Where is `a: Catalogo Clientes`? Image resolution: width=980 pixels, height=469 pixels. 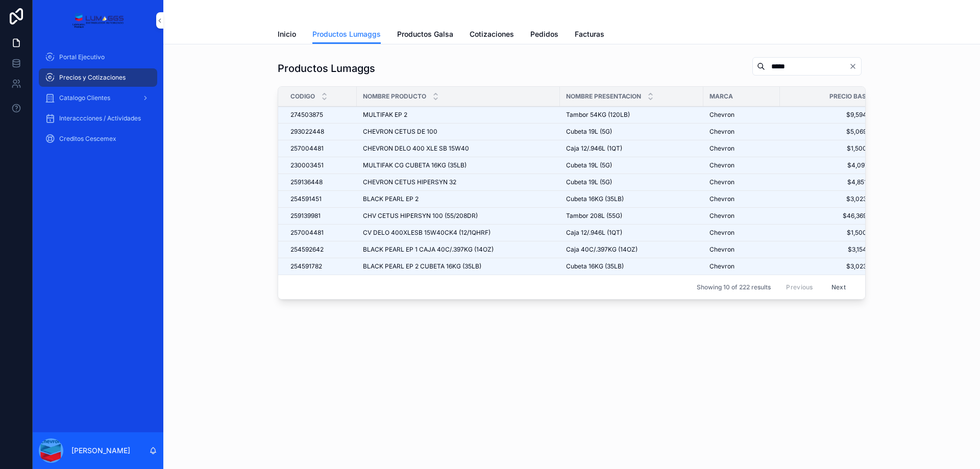 a: Catalogo Clientes is located at coordinates (98, 98).